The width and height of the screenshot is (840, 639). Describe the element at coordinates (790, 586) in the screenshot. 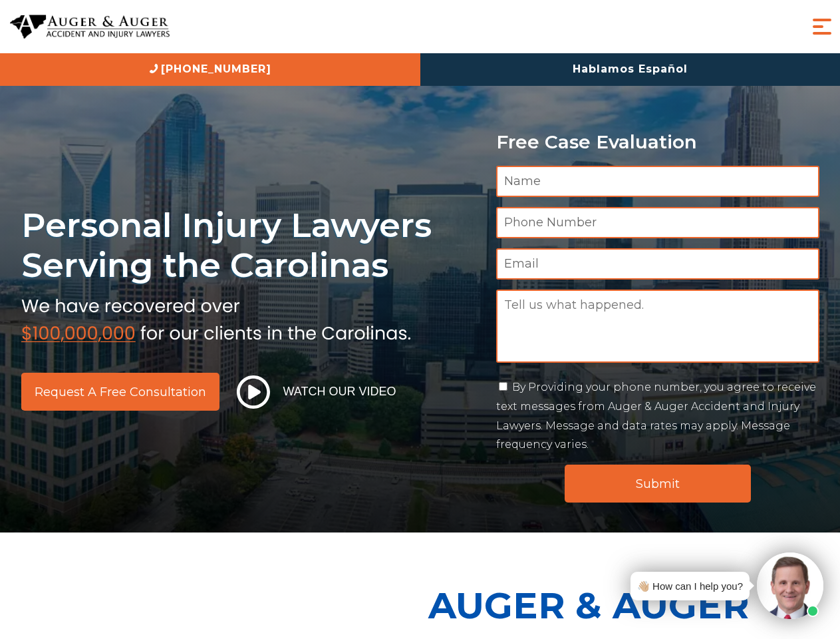

I see `img: Intaker widget Avatar` at that location.